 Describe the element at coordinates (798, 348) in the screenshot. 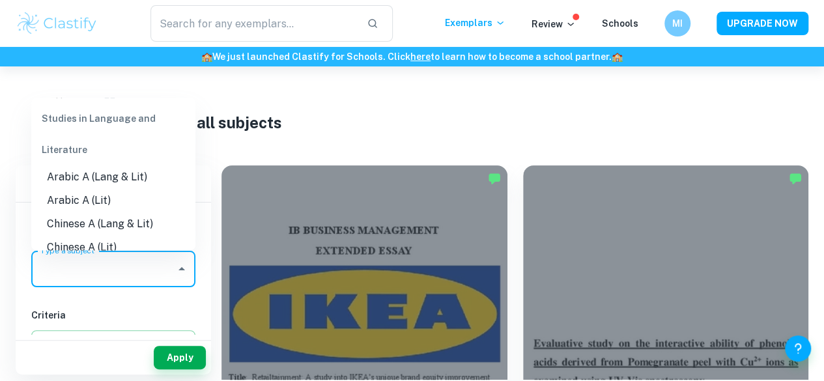

I see `button: Help and Feedback` at that location.